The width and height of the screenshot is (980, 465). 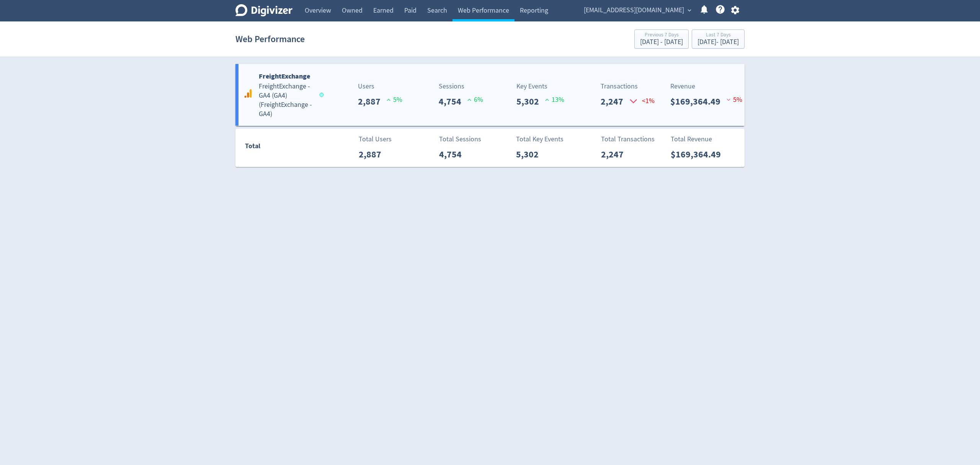 What do you see at coordinates (283, 148) in the screenshot?
I see `div: Total` at bounding box center [283, 148].